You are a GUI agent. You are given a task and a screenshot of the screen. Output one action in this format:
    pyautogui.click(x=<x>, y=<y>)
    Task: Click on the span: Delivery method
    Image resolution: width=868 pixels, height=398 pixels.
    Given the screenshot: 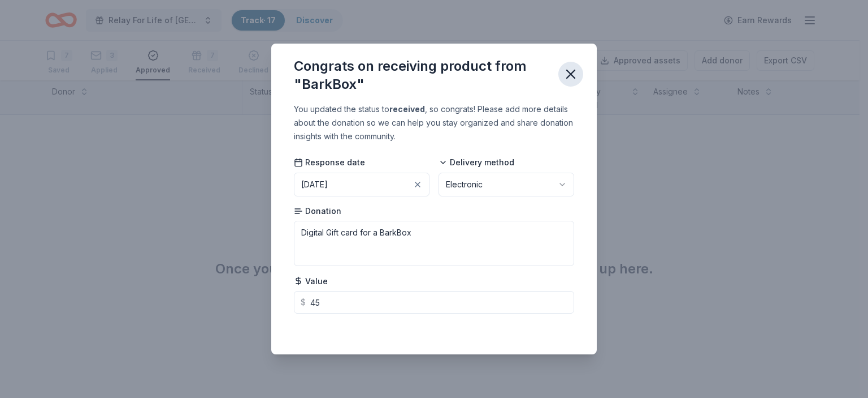 What is the action you would take?
    pyautogui.click(x=476, y=162)
    